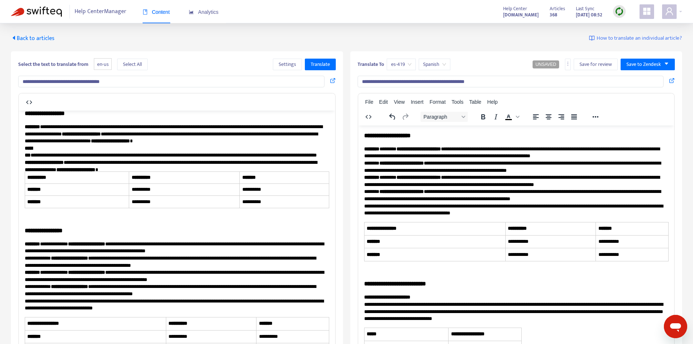 Image resolution: width=693 pixels, height=344 pixels. Describe the element at coordinates (592, 38) in the screenshot. I see `img: image-link` at that location.